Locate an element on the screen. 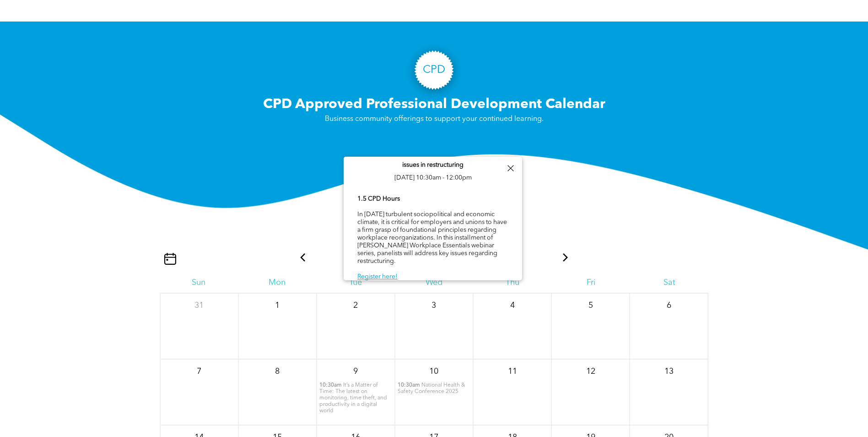 The height and width of the screenshot is (437, 868). p: 13 is located at coordinates (669, 371).